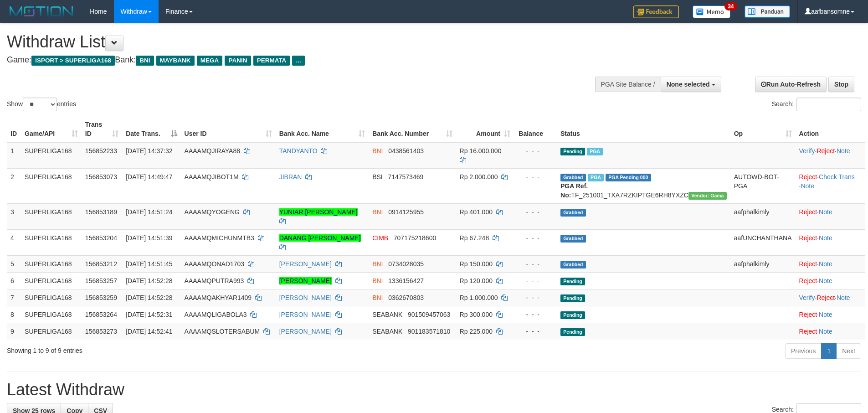  Describe the element at coordinates (288, 60) in the screenshot. I see `h4: Game: Bank:` at that location.